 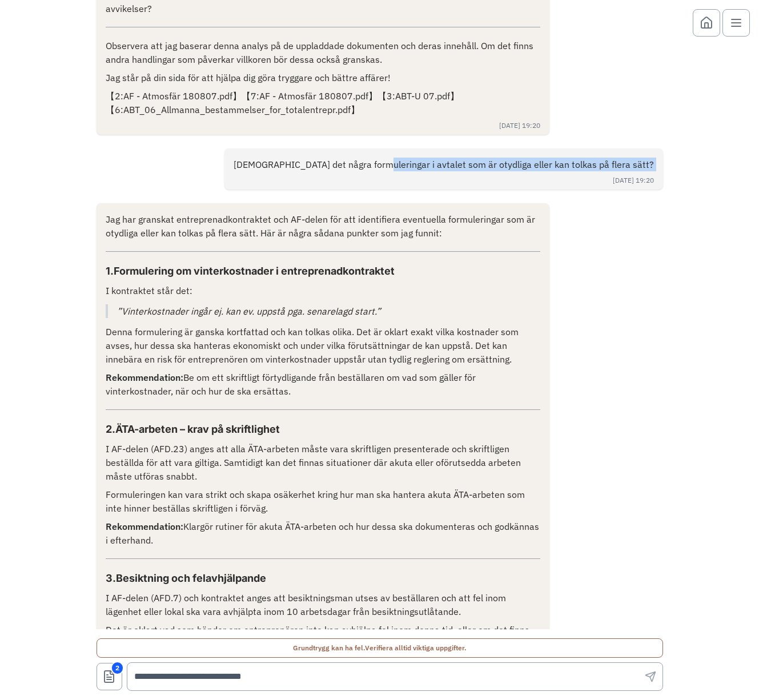 I want to click on strong: Besiktning och felavhjälpande, so click(x=191, y=578).